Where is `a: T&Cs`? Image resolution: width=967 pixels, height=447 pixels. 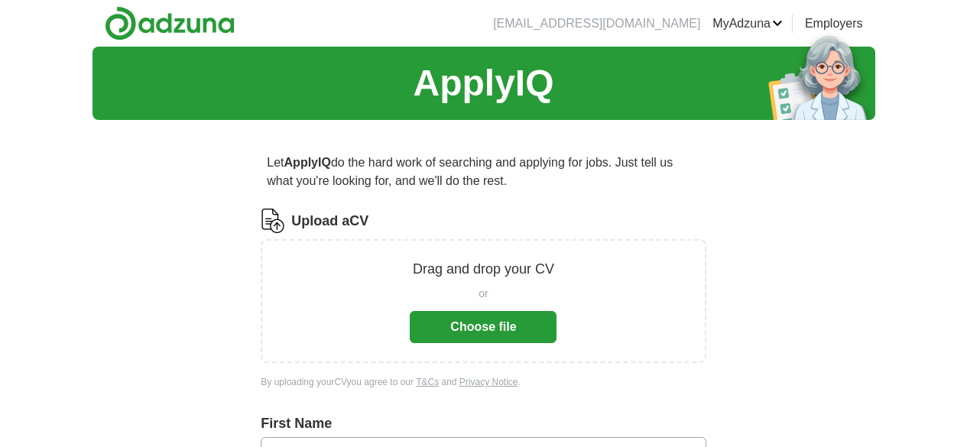
a: T&Cs is located at coordinates (427, 382).